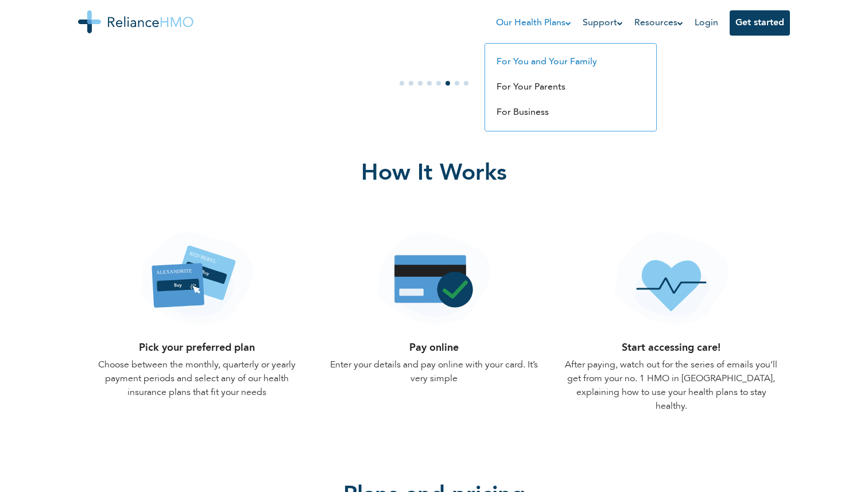 The width and height of the screenshot is (868, 492). Describe the element at coordinates (433, 279) in the screenshot. I see `img: payonline.svg` at that location.